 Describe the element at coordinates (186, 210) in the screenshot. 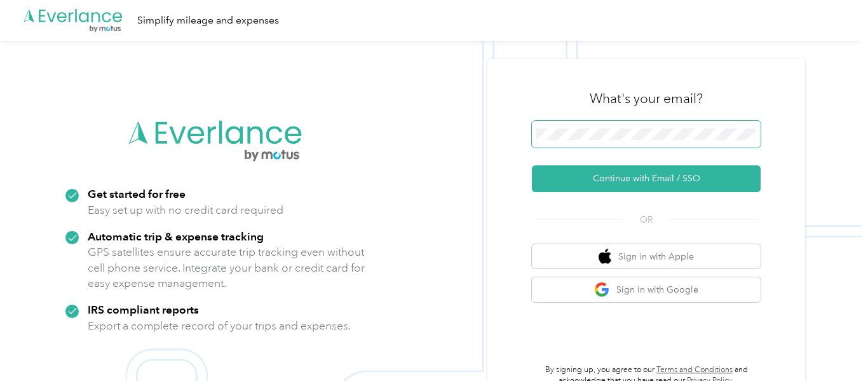

I see `p: Easy set up with no credit card required` at that location.